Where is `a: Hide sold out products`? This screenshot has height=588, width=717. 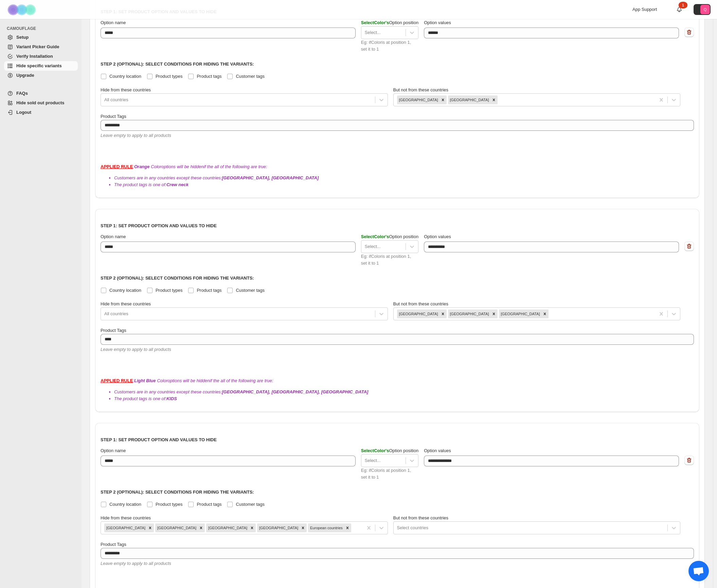 a: Hide sold out products is located at coordinates (40, 103).